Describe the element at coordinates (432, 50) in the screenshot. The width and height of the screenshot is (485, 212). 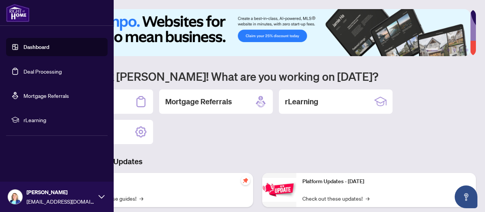
I see `button: 1` at that location.